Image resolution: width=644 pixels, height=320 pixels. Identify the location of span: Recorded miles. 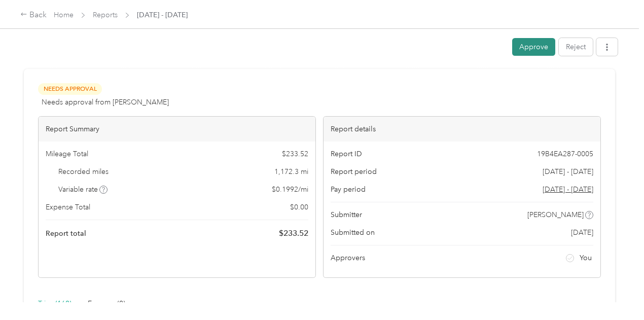
(83, 171).